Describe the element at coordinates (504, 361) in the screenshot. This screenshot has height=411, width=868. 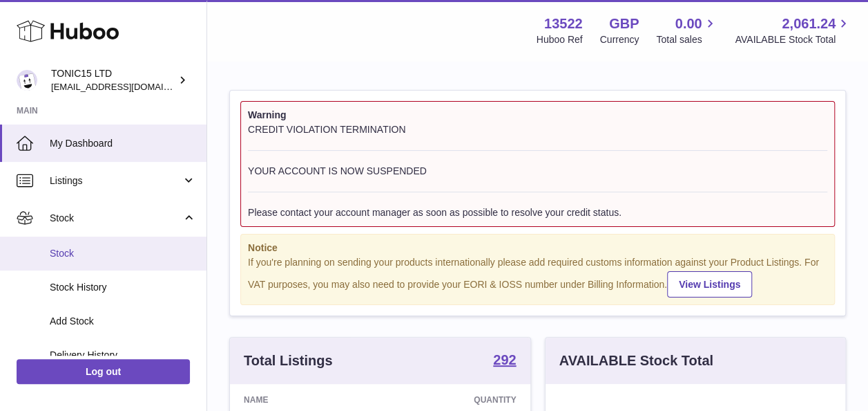
I see `a: 292` at that location.